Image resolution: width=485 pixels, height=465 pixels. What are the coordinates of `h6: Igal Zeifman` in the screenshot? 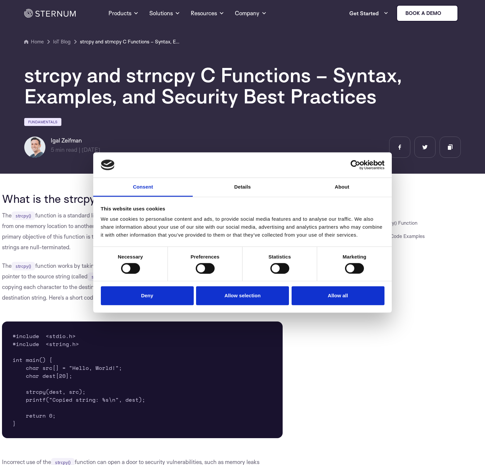 It's located at (75, 141).